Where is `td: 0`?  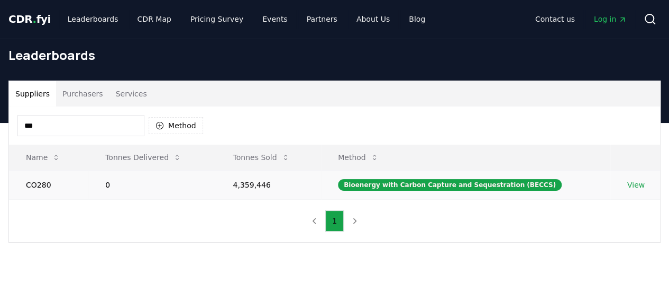 td: 0 is located at coordinates (152, 184).